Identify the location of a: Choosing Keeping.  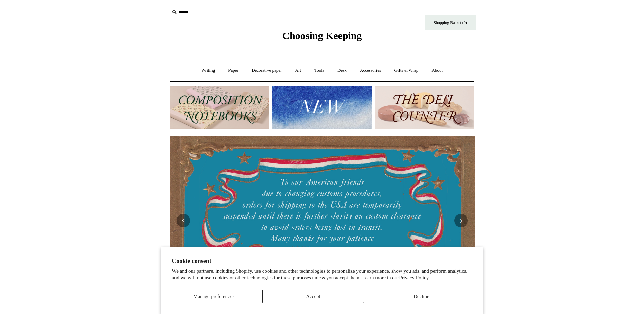
(322, 38).